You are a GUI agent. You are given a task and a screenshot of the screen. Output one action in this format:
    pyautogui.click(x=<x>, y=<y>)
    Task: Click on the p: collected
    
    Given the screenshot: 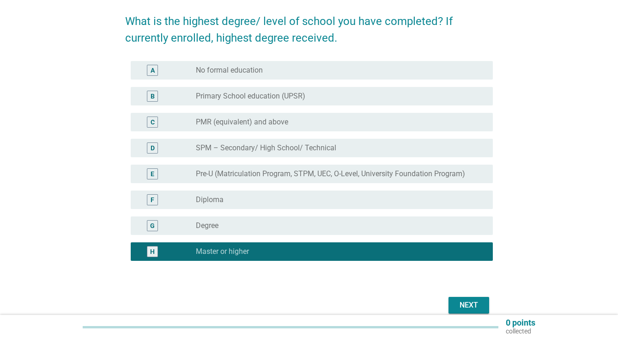 What is the action you would take?
    pyautogui.click(x=521, y=331)
    